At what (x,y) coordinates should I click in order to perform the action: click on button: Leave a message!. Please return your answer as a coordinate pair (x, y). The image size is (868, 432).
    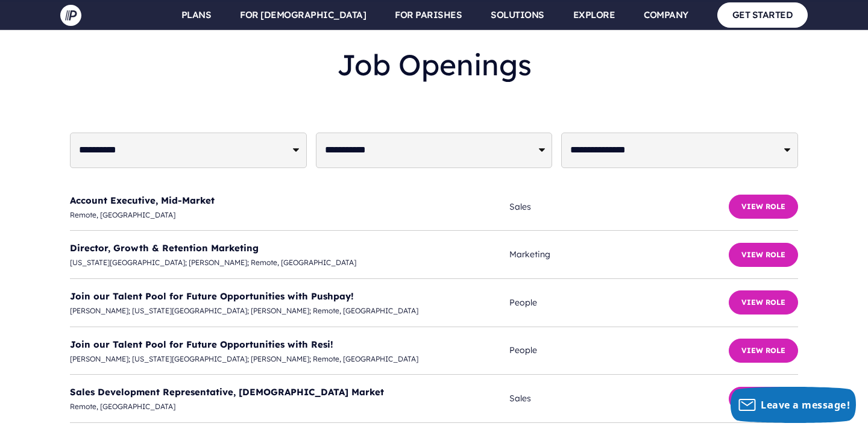
    Looking at the image, I should click on (793, 405).